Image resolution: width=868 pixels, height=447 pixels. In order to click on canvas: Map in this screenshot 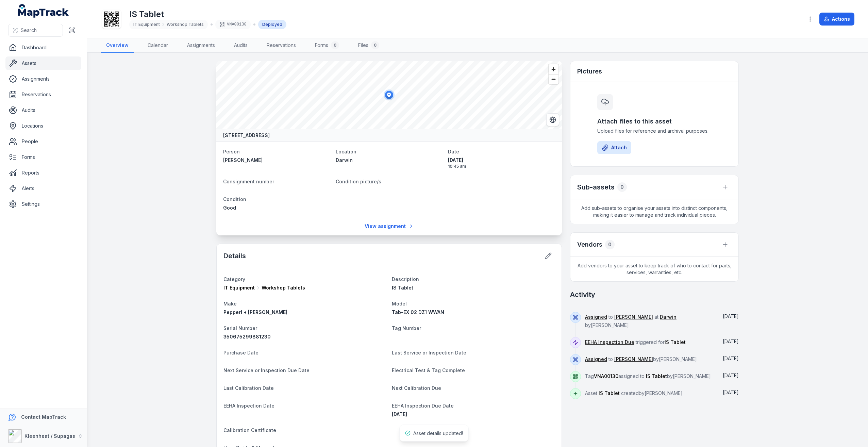, I will do `click(389, 95)`.